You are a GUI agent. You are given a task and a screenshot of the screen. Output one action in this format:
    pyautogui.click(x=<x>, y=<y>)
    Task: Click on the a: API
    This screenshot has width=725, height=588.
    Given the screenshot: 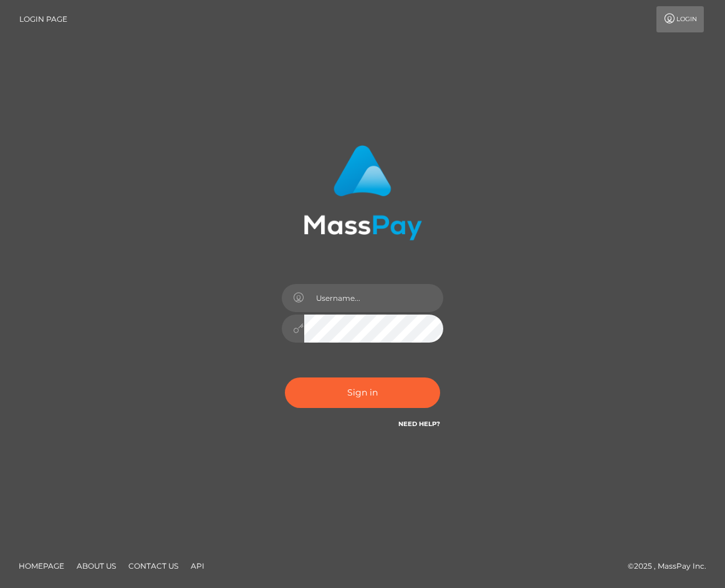 What is the action you would take?
    pyautogui.click(x=197, y=566)
    